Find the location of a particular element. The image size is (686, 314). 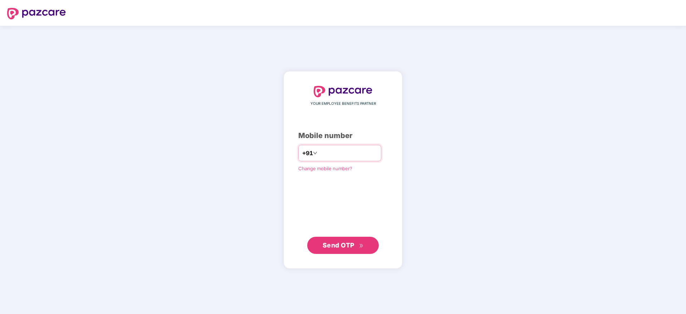

span: YOUR EMPLOYEE BENEFITS PARTNER is located at coordinates (343, 104).